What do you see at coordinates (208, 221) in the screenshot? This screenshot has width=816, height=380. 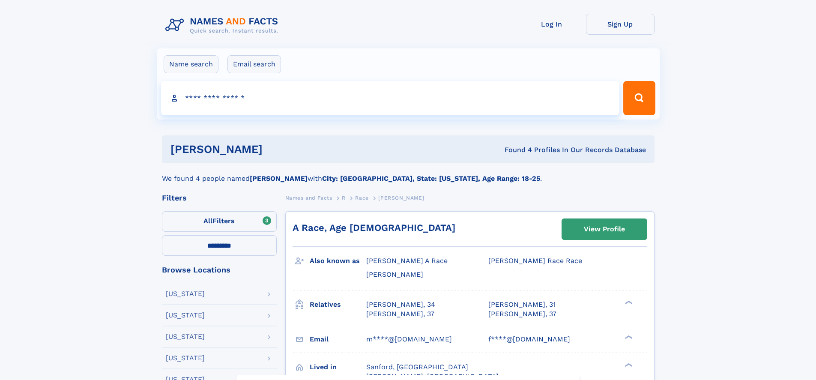 I see `span: All` at bounding box center [208, 221].